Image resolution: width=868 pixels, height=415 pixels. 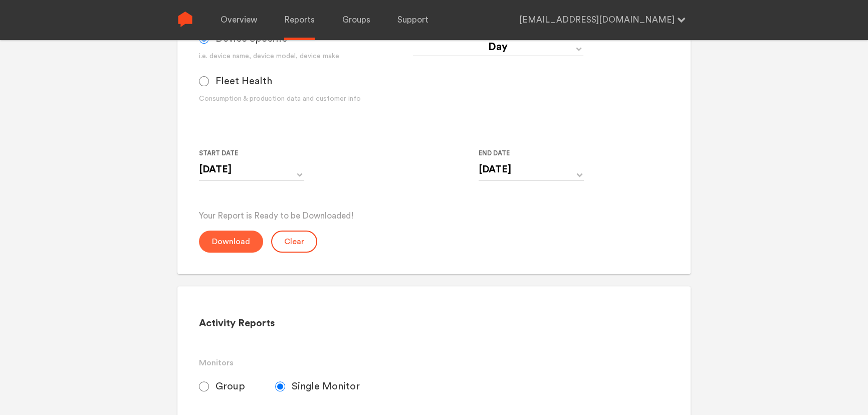 I want to click on button: Clear, so click(x=294, y=241).